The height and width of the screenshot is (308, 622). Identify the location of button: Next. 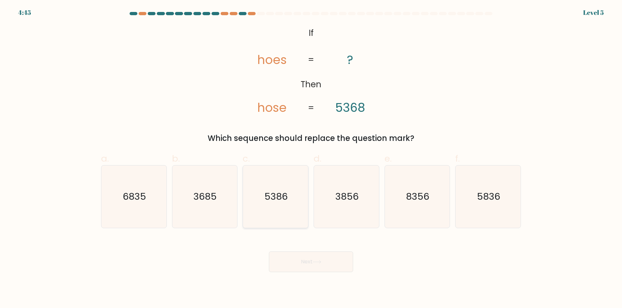
(311, 262).